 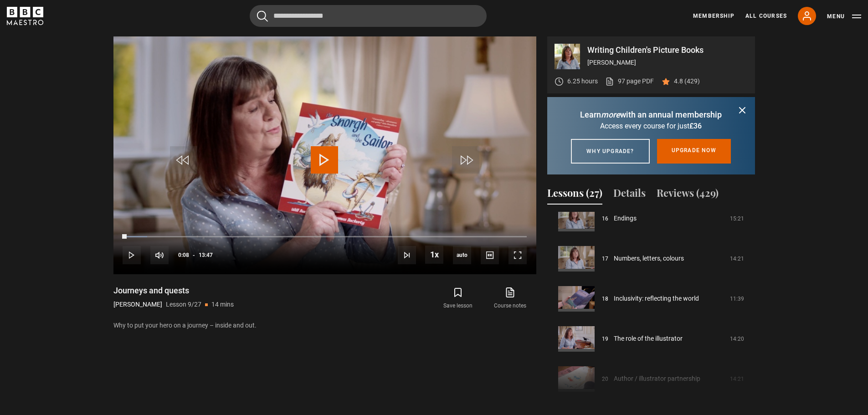 What do you see at coordinates (368, 16) in the screenshot?
I see `input: Search` at bounding box center [368, 16].